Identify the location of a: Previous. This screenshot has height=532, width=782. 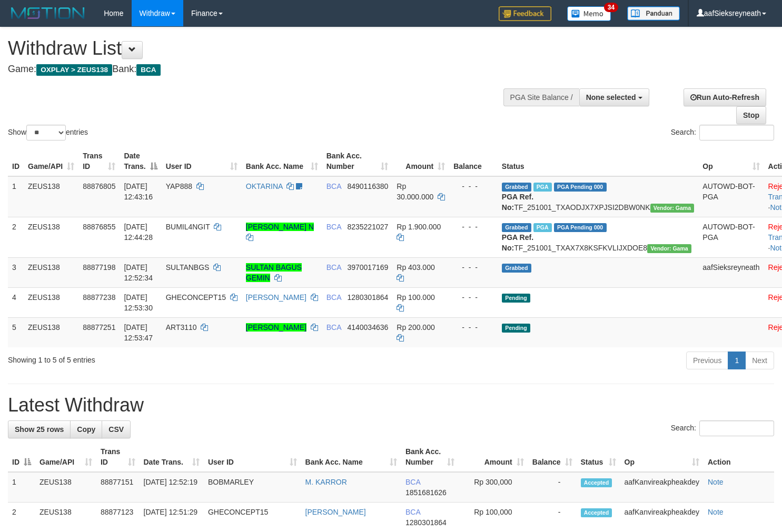
(707, 360).